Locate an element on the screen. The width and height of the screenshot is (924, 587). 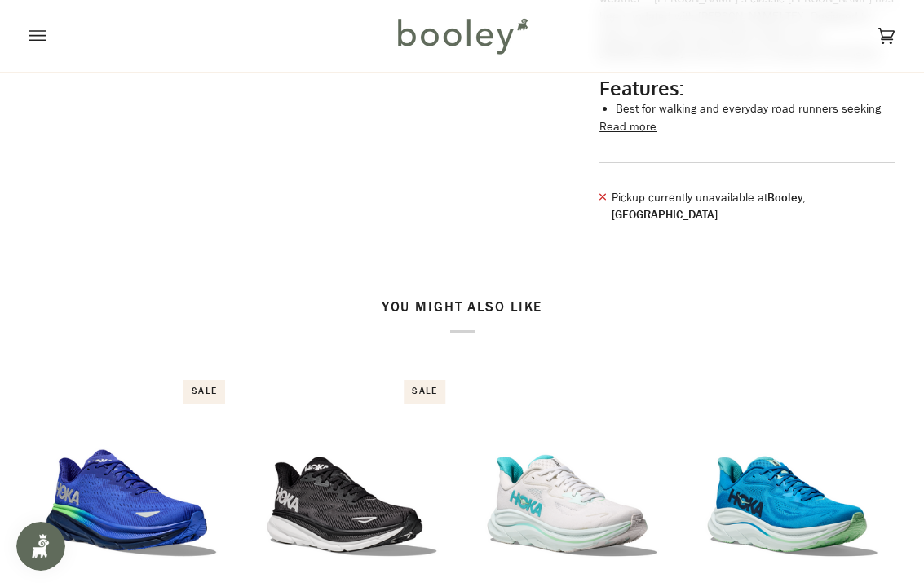
h2: You might also like is located at coordinates (462, 315).